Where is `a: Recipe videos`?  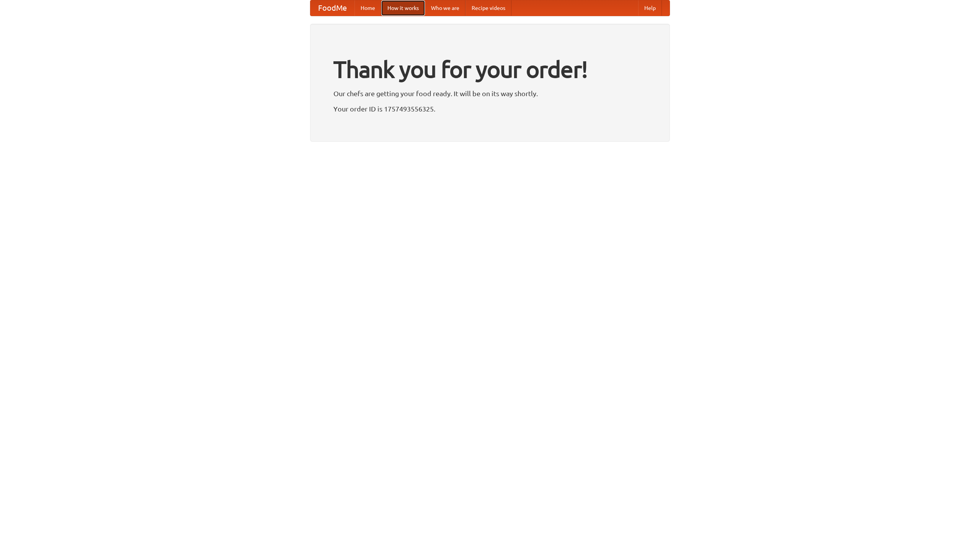
a: Recipe videos is located at coordinates (489, 8).